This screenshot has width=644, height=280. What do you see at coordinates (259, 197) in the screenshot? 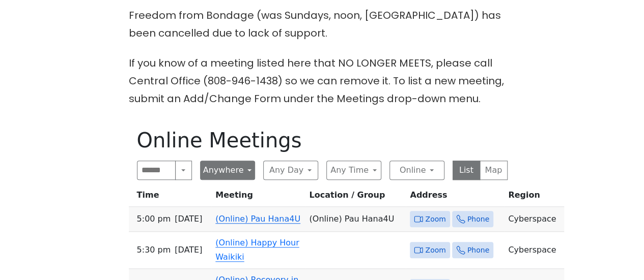
I see `th: Meeting` at bounding box center [259, 197].